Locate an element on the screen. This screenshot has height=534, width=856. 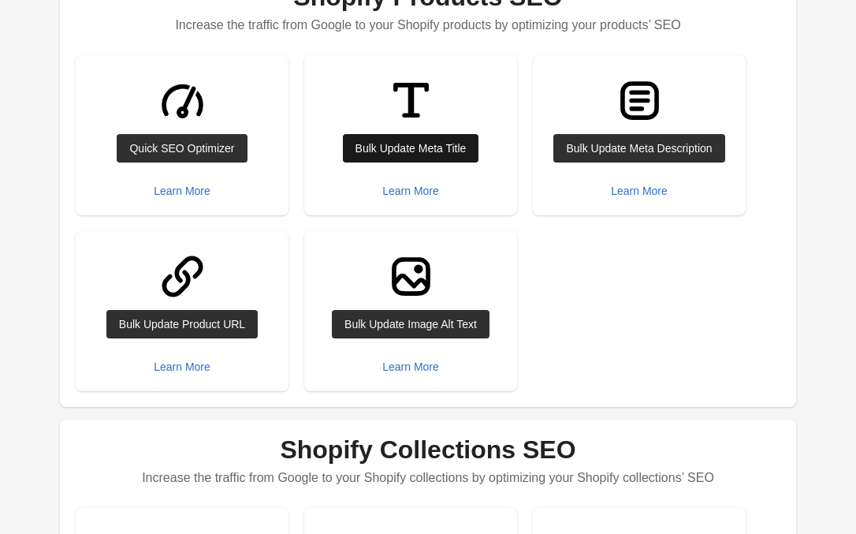
div: Bulk Update Image Alt Text is located at coordinates (411, 324).